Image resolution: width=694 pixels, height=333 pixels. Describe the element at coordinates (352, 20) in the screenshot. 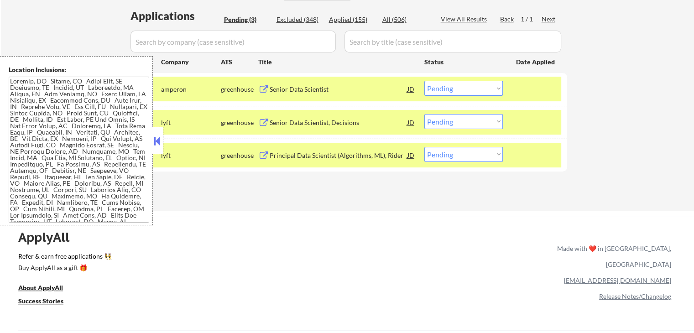

I see `div: Applied (155)` at that location.